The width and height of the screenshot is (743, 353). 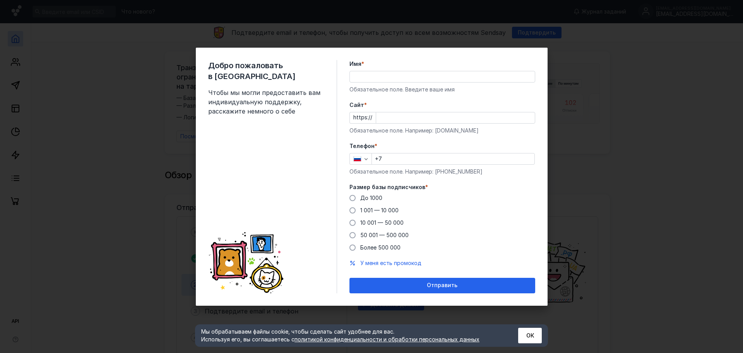 What do you see at coordinates (391, 263) in the screenshot?
I see `button: У меня есть промокод` at bounding box center [391, 263].